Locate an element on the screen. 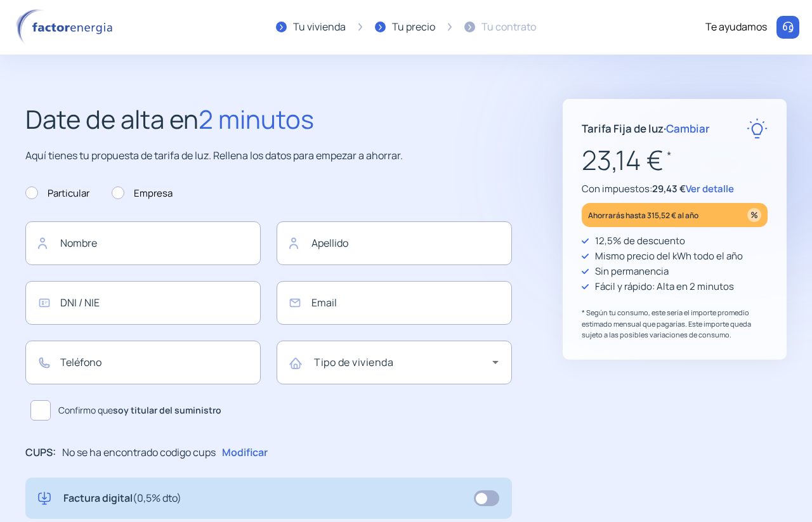 This screenshot has width=812, height=522. p: 12,5% de descuento is located at coordinates (640, 241).